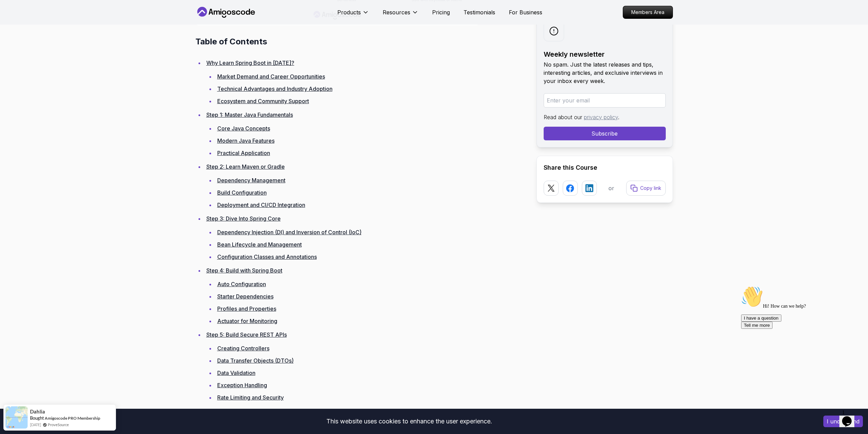  Describe the element at coordinates (250, 397) in the screenshot. I see `a: Rate Limiting and Security` at that location.